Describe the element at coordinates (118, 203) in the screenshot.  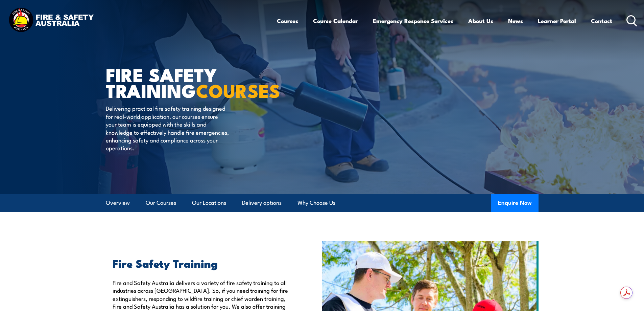
I see `a: Overview` at that location.